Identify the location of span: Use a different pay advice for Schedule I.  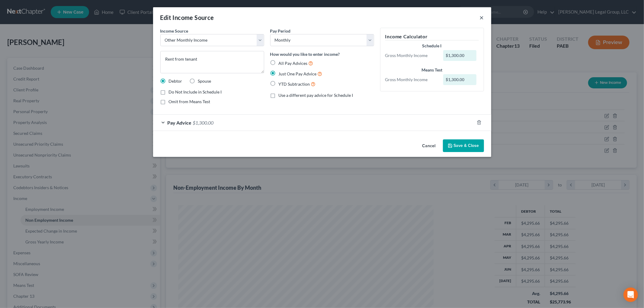
(316, 95).